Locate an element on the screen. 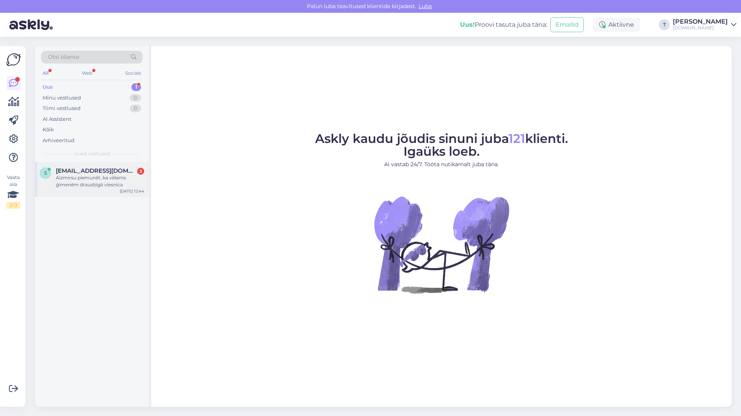  p: AI vastab 24/7. Tööta nutikamalt juba täna. is located at coordinates (441, 164).